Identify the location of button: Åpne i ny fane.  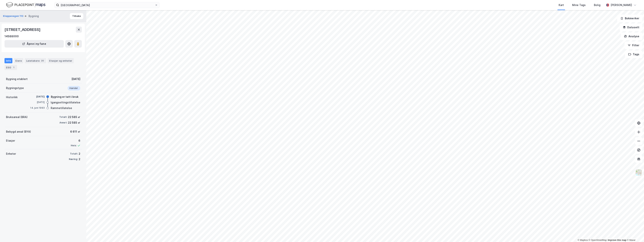
(34, 44).